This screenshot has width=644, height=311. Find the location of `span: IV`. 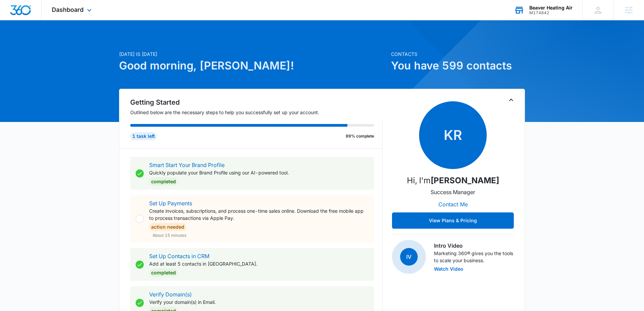

span: IV is located at coordinates (409, 257).